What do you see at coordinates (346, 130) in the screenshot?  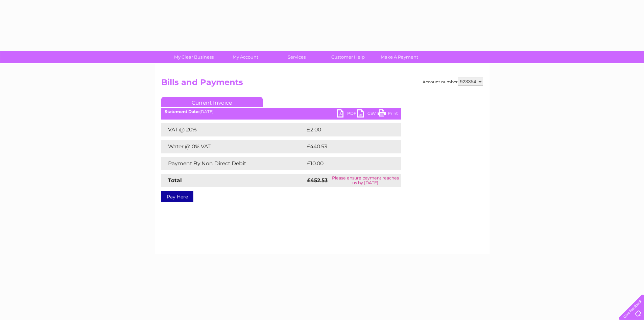 I see `td: £2.00` at bounding box center [346, 130].